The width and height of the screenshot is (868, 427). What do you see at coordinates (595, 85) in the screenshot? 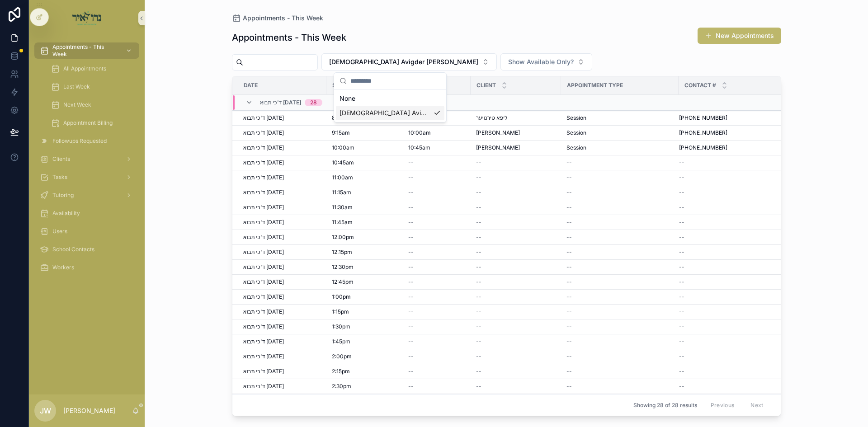
I see `span: Appointment Type` at bounding box center [595, 85].